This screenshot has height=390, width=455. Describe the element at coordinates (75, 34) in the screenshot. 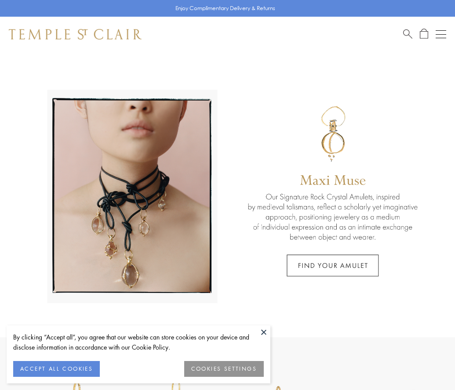

I see `img: Temple St. Clair` at that location.